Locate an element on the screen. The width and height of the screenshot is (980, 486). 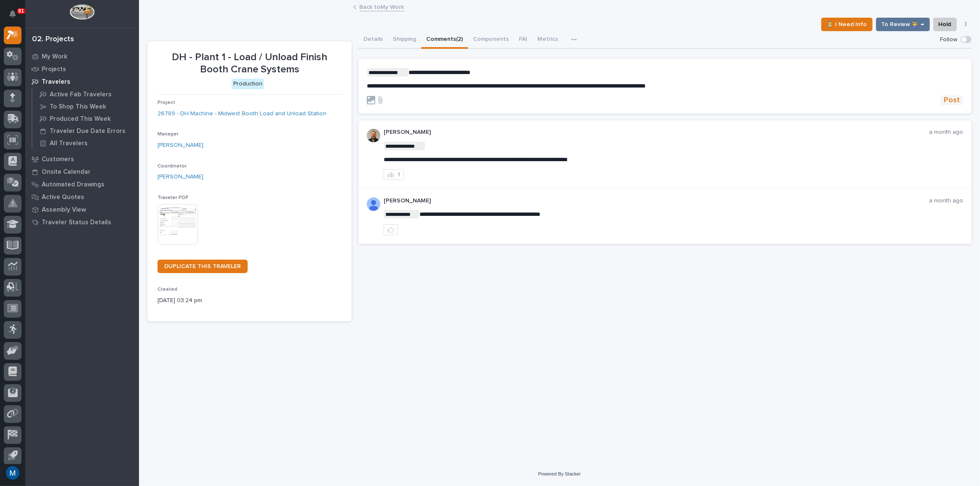
div: 1 is located at coordinates (398, 175).